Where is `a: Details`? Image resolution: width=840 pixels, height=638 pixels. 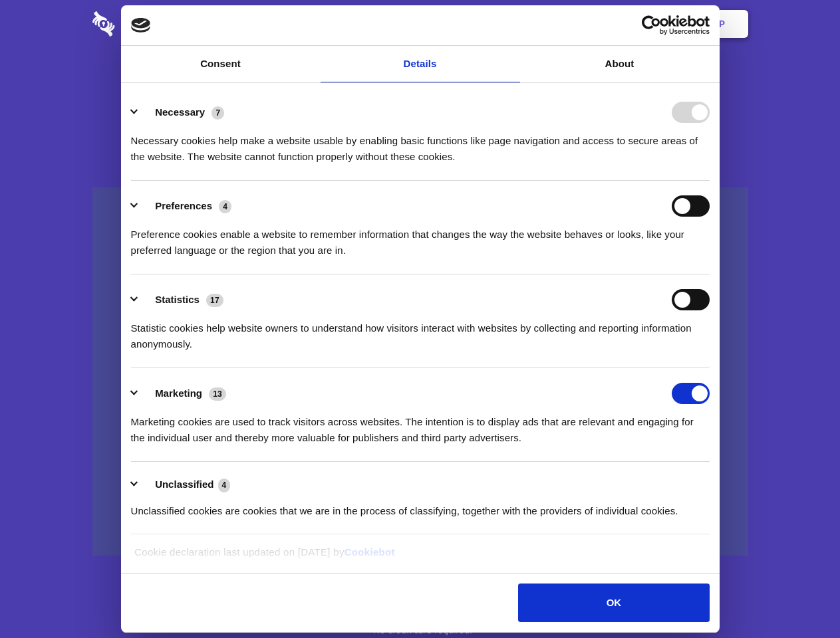 a: Details is located at coordinates (420, 64).